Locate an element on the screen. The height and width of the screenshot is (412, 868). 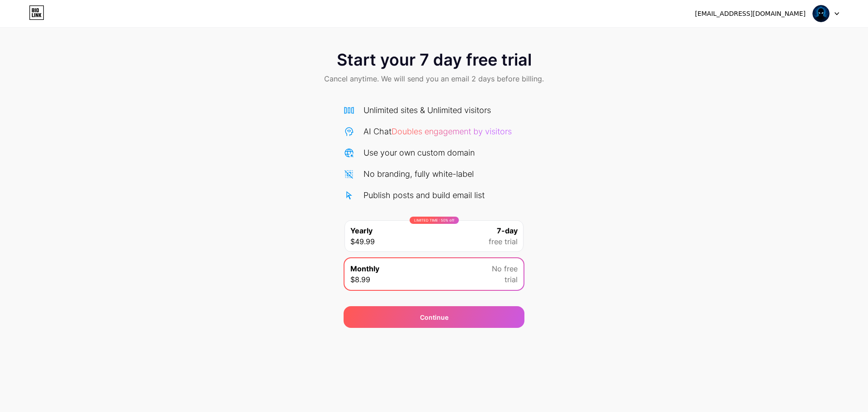
span: Monthly is located at coordinates (365, 268).